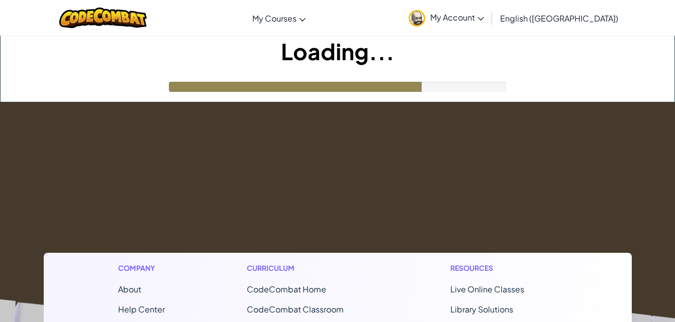  What do you see at coordinates (481, 309) in the screenshot?
I see `a: Library Solutions` at bounding box center [481, 309].